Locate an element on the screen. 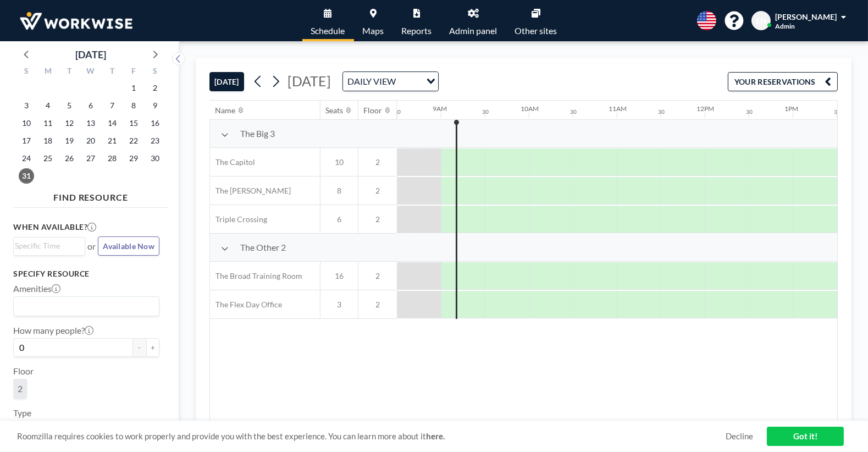 This screenshot has width=868, height=452. span: Monday, August 25, 2025 is located at coordinates (48, 158).